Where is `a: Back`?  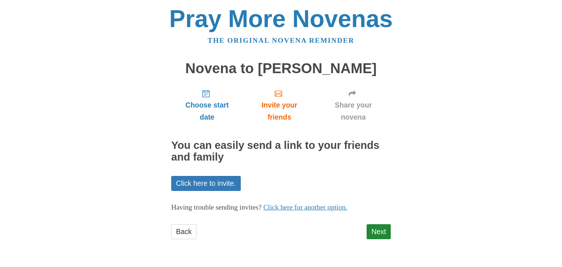 a: Back is located at coordinates (184, 232).